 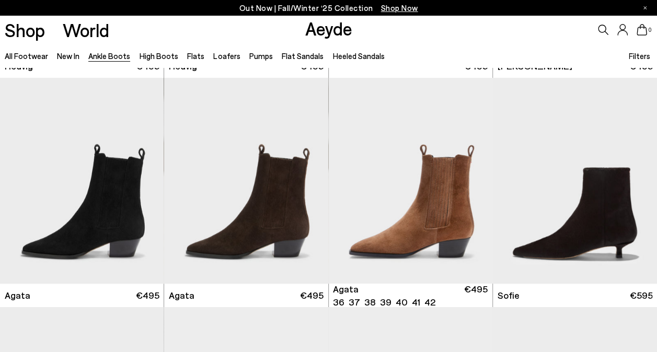 I want to click on a: Ankle Boots, so click(x=109, y=56).